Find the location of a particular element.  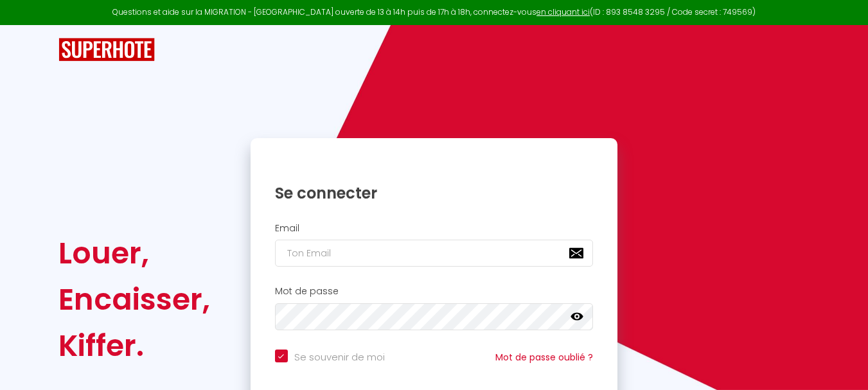

img: SuperHote logo is located at coordinates (106, 50).